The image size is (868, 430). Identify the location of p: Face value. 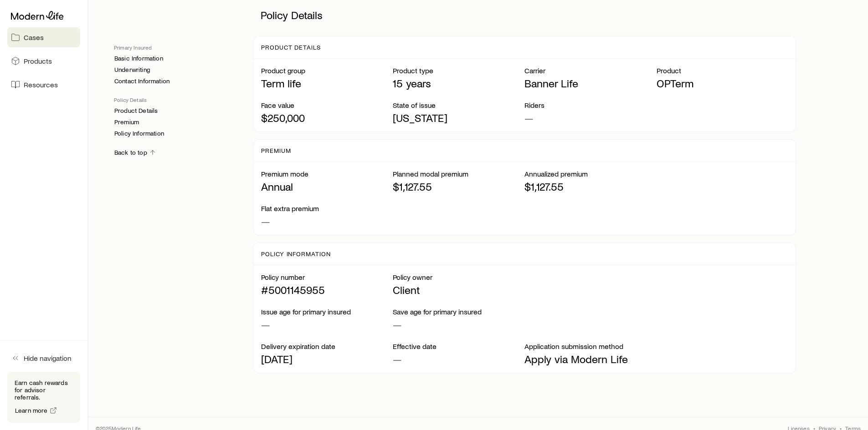
(327, 105).